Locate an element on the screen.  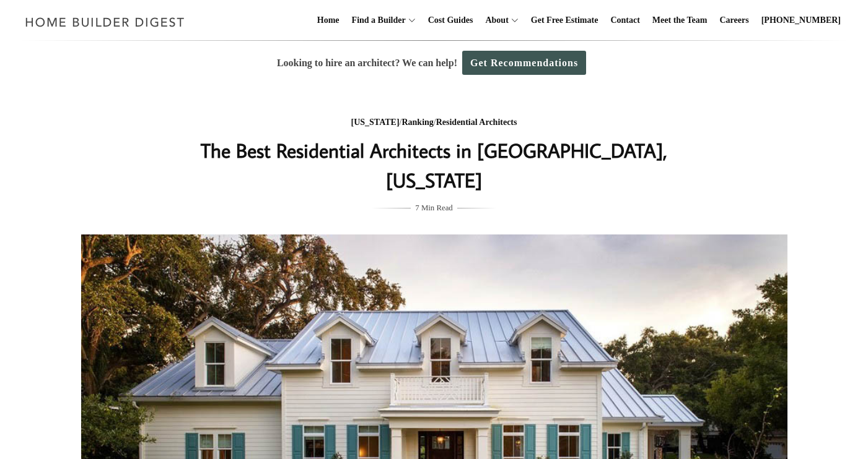
span: 7 Min Read is located at coordinates (434, 208).